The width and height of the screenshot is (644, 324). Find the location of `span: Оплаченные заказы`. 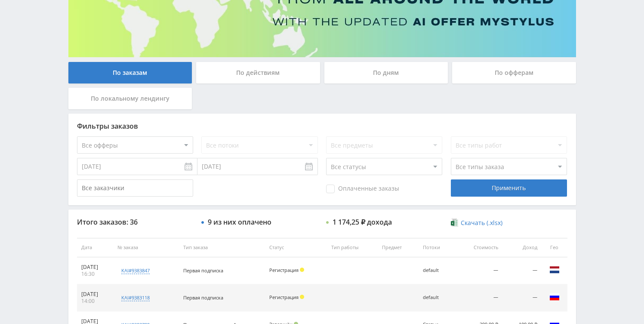

span: Оплаченные заказы is located at coordinates (363, 189).